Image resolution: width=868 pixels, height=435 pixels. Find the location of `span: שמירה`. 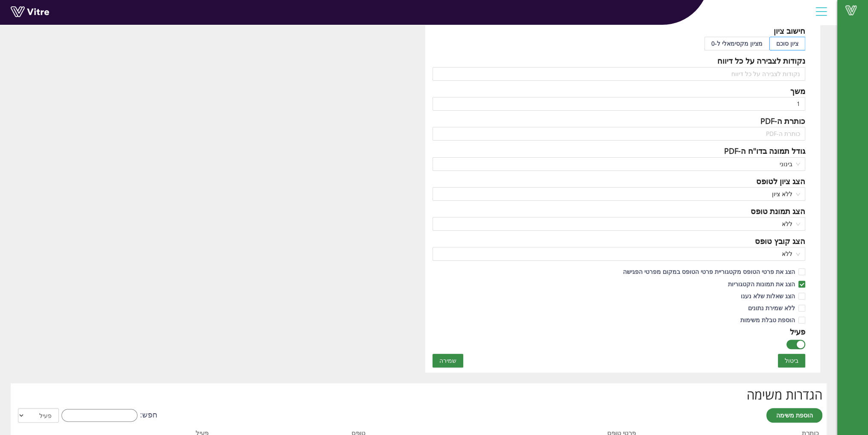

span: שמירה is located at coordinates (448, 360).